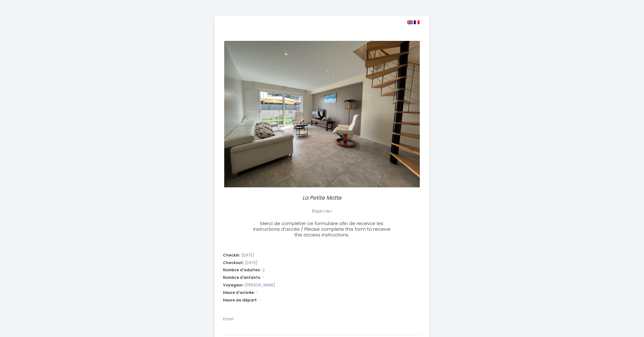 This screenshot has height=337, width=644. What do you see at coordinates (322, 229) in the screenshot?
I see `span: Merci de compléter ce formulaire afin de recevoir les instructions d'accès / Please complete this...` at bounding box center [322, 229].